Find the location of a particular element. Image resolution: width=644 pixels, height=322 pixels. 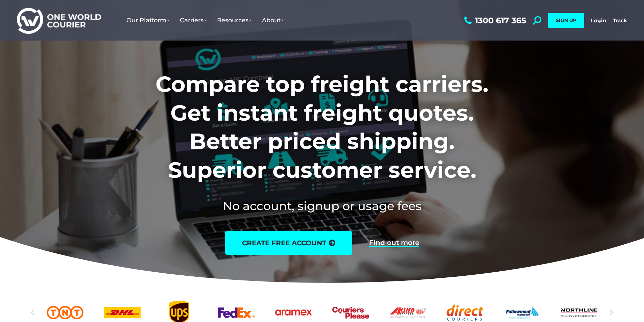

img: One World Courier is located at coordinates (59, 20).